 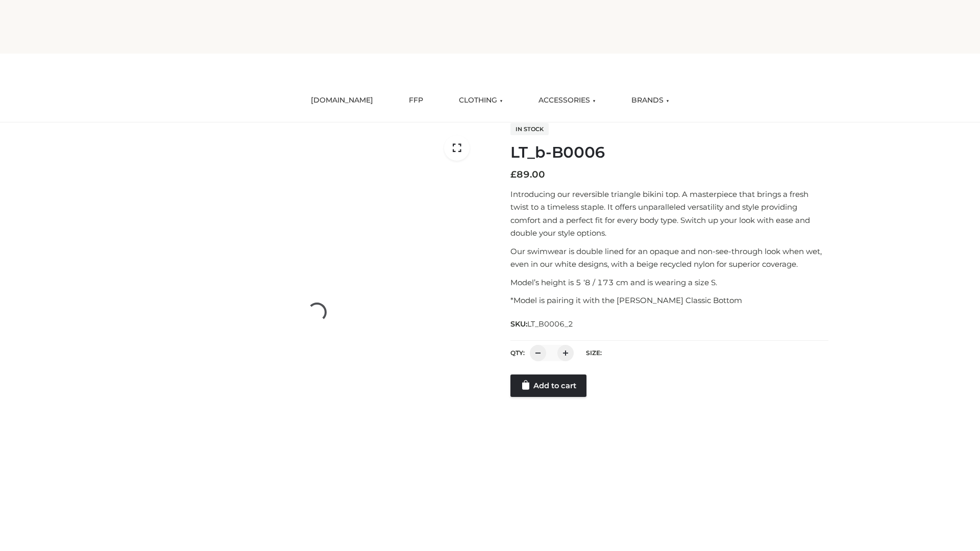 I want to click on span: In stock, so click(x=529, y=129).